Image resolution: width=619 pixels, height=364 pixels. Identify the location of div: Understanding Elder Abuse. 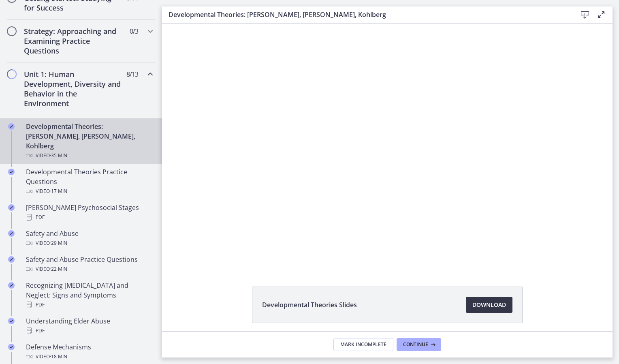
(89, 326).